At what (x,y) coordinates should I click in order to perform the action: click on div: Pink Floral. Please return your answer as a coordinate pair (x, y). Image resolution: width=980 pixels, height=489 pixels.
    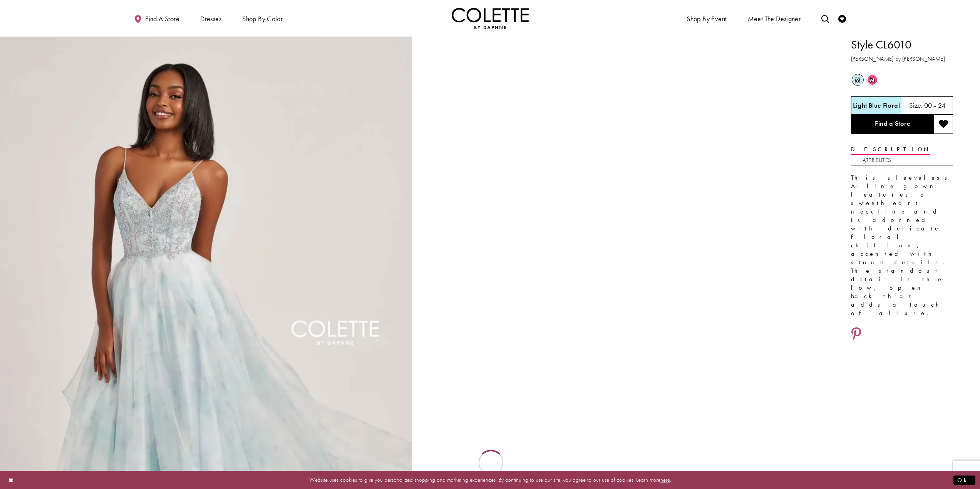
    Looking at the image, I should click on (873, 80).